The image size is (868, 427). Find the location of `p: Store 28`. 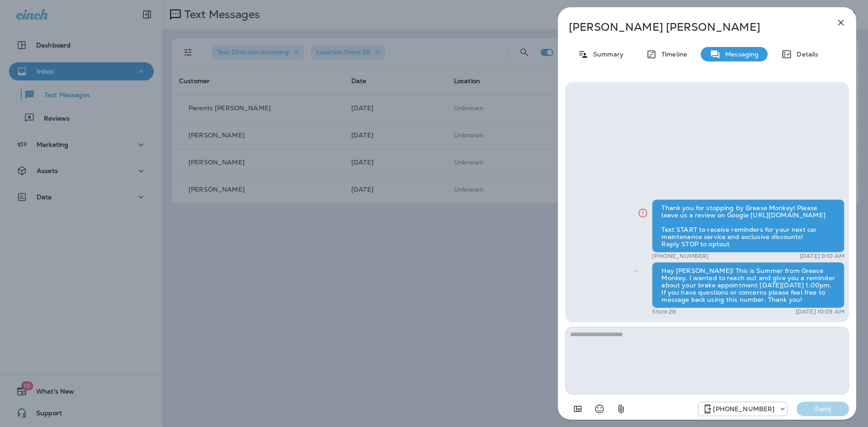

p: Store 28 is located at coordinates (663, 312).